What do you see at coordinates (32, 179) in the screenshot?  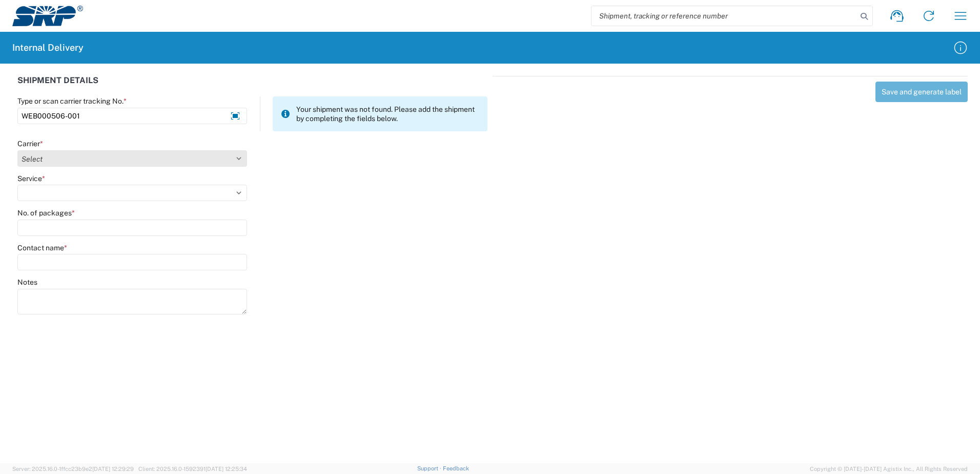 I see `label: Service` at bounding box center [32, 179].